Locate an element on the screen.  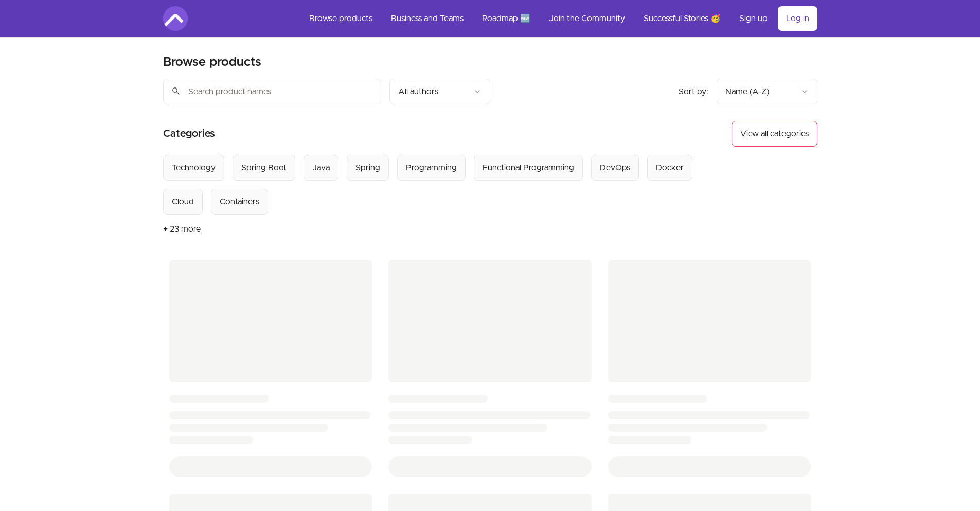
div: Java is located at coordinates (321, 168).